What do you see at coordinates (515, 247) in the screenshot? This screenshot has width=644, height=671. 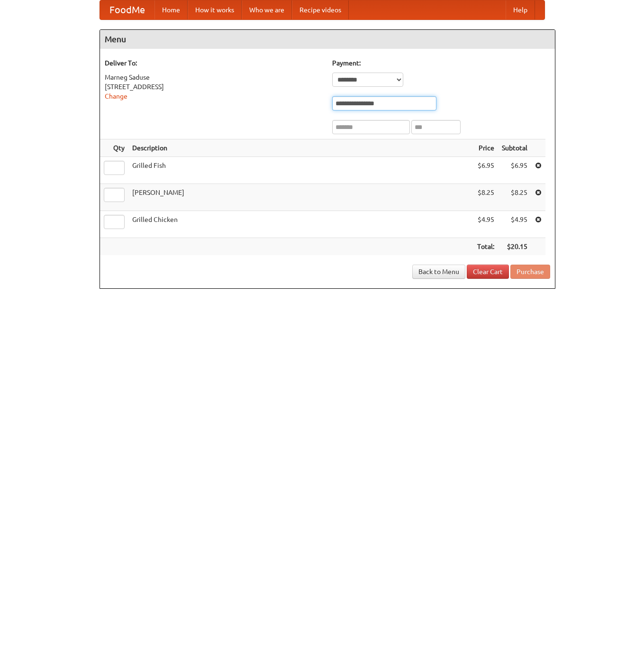 I see `th: $20.15` at bounding box center [515, 247].